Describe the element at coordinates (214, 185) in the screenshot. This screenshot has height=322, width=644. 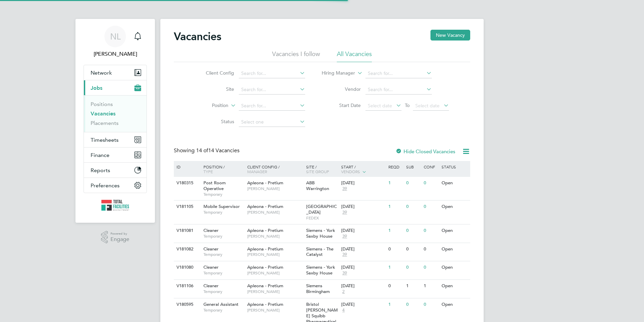
I see `span: Post Room Operative` at that location.